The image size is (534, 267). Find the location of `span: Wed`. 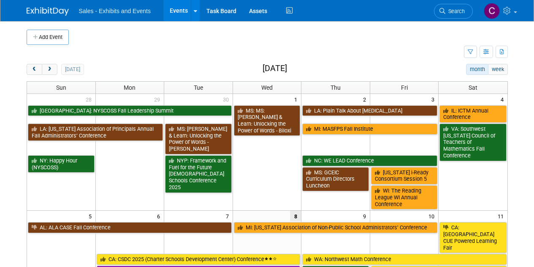

span: Wed is located at coordinates (267, 87).